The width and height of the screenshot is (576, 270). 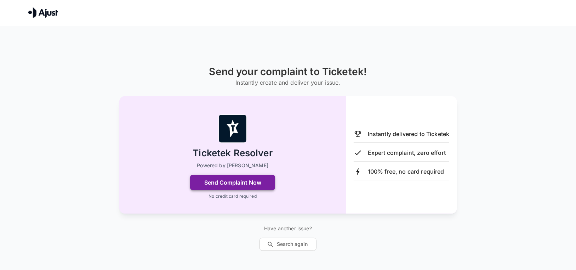 I want to click on p: Have another issue?, so click(x=288, y=228).